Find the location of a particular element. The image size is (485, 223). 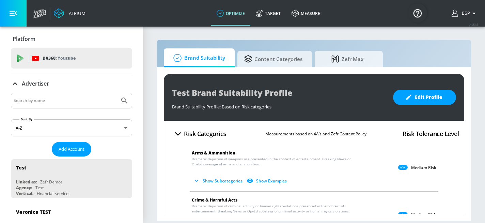

h4: Risk Categories is located at coordinates (205, 134).